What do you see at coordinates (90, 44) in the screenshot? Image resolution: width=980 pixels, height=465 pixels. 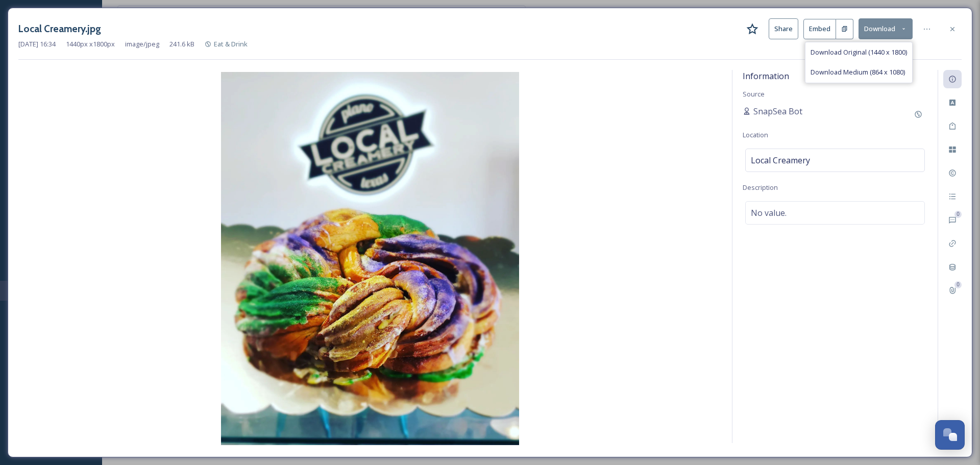 I see `span: 1440 px x 1800 px` at bounding box center [90, 44].